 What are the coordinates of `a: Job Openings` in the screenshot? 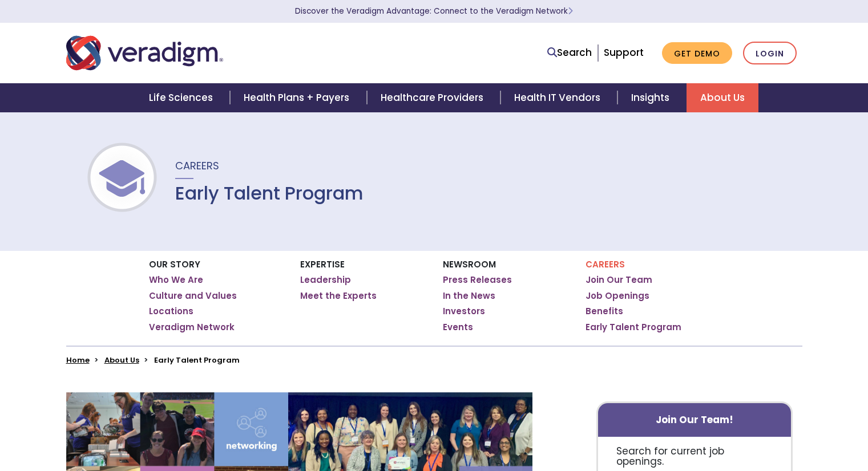 It's located at (617, 296).